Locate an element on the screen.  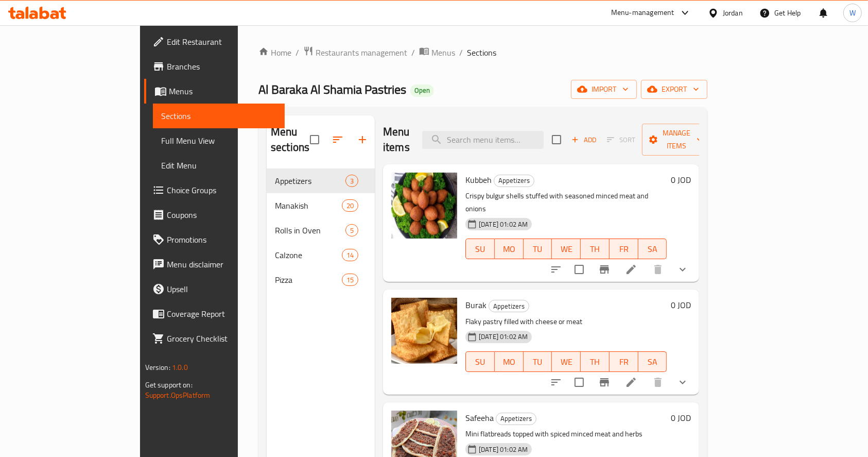
a: Coupons is located at coordinates (215, 215).